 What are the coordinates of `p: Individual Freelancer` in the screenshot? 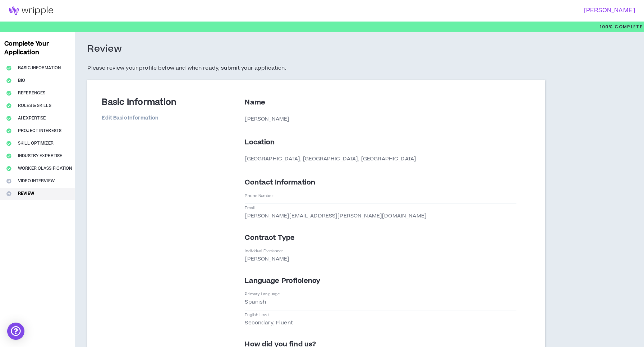 It's located at (264, 251).